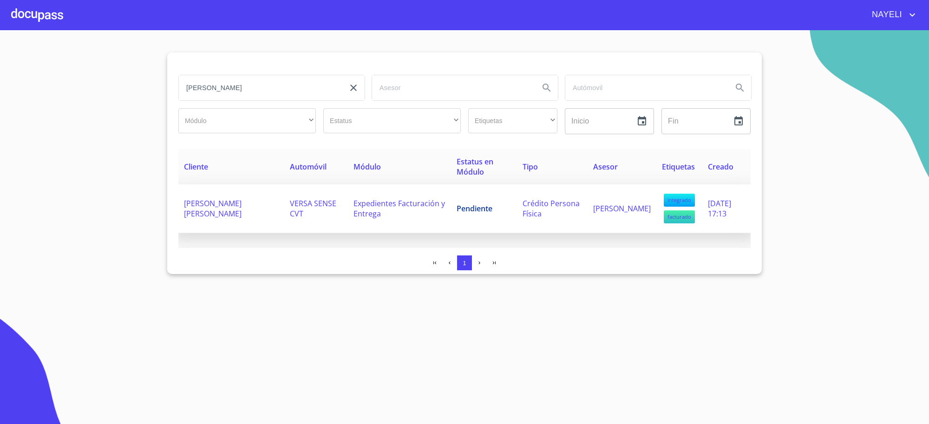  I want to click on span: VERSA SENSE CVT, so click(313, 209).